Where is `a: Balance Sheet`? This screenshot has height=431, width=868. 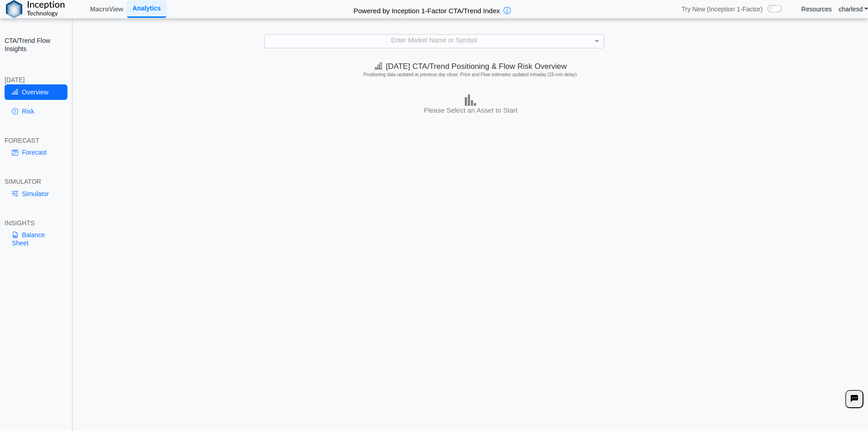 a: Balance Sheet is located at coordinates (36, 239).